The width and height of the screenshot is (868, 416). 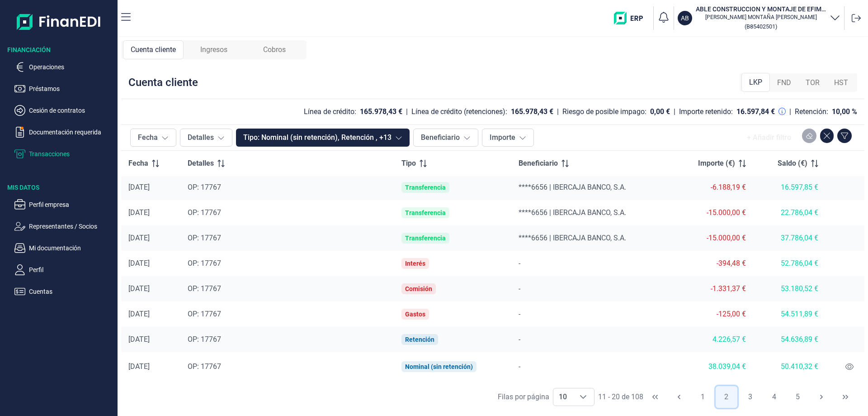 I want to click on p: Perfil, so click(x=71, y=270).